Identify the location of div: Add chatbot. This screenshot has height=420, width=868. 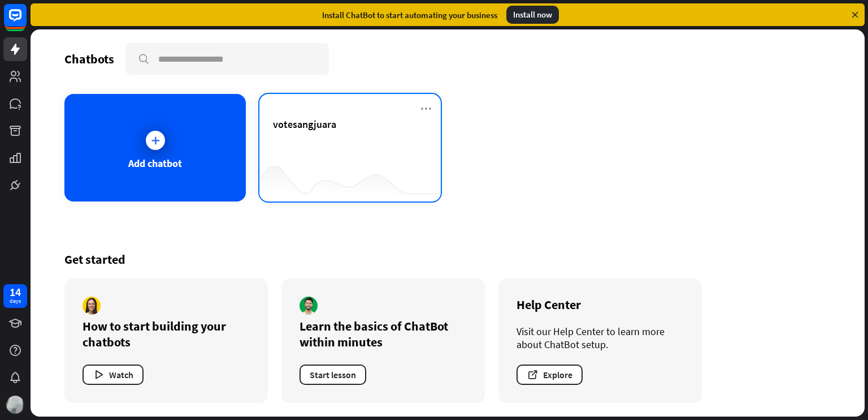
(155, 163).